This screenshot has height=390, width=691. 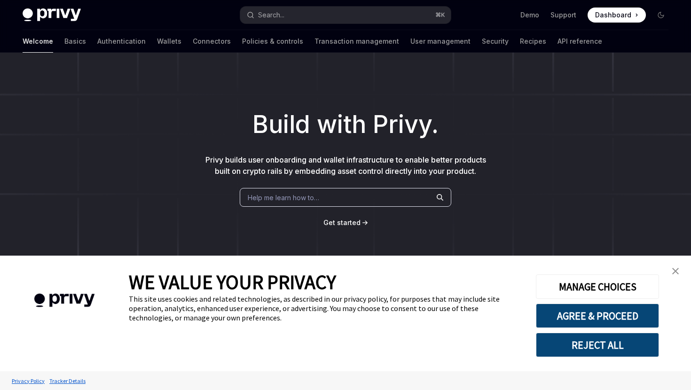 What do you see at coordinates (169, 41) in the screenshot?
I see `a: Wallets` at bounding box center [169, 41].